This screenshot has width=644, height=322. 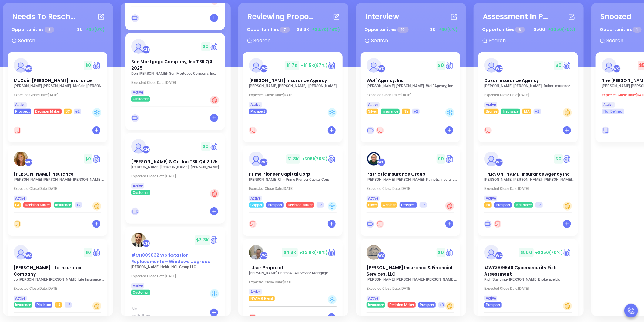 I want to click on span: $ 1.3K, so click(x=293, y=159).